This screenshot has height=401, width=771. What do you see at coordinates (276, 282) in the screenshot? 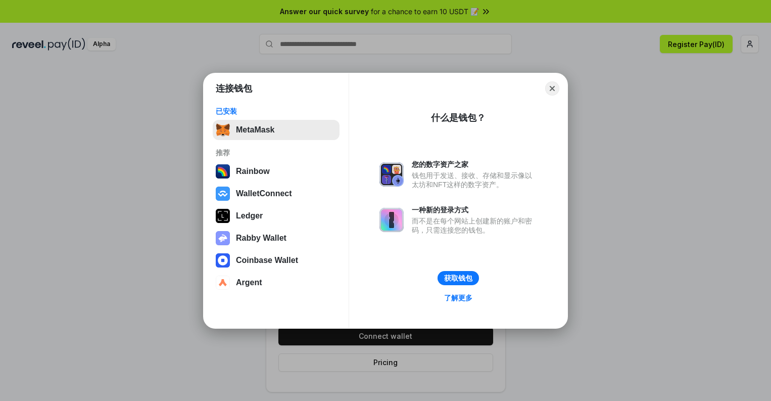
I see `button: Argent` at bounding box center [276, 282].